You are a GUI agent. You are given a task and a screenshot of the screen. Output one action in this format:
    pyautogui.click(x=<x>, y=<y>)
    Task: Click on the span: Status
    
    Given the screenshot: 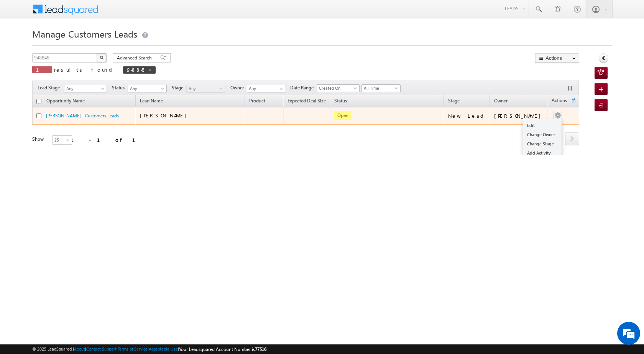 What is the action you would take?
    pyautogui.click(x=120, y=88)
    